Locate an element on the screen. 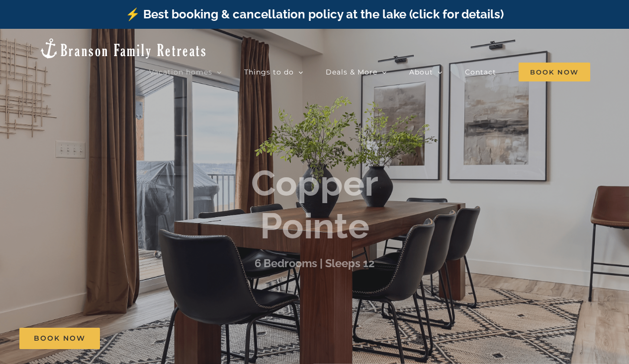 This screenshot has height=364, width=629. a: Deals & More is located at coordinates (356, 72).